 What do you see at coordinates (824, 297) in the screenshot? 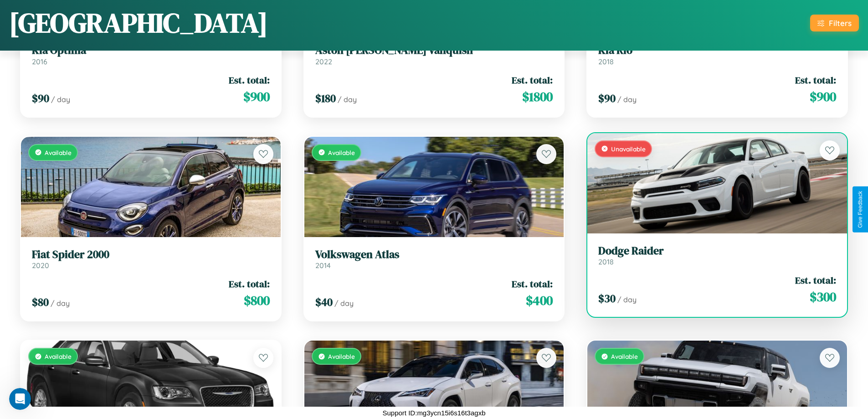
I see `span: $ 300` at bounding box center [824, 297].